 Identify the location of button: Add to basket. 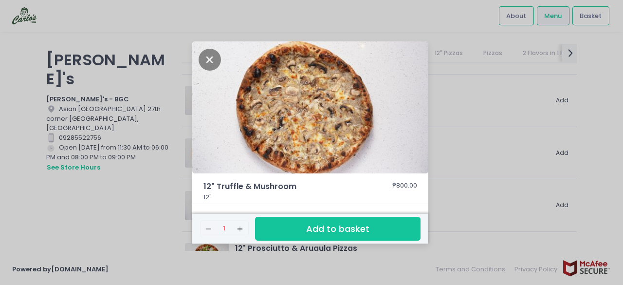
(338, 228).